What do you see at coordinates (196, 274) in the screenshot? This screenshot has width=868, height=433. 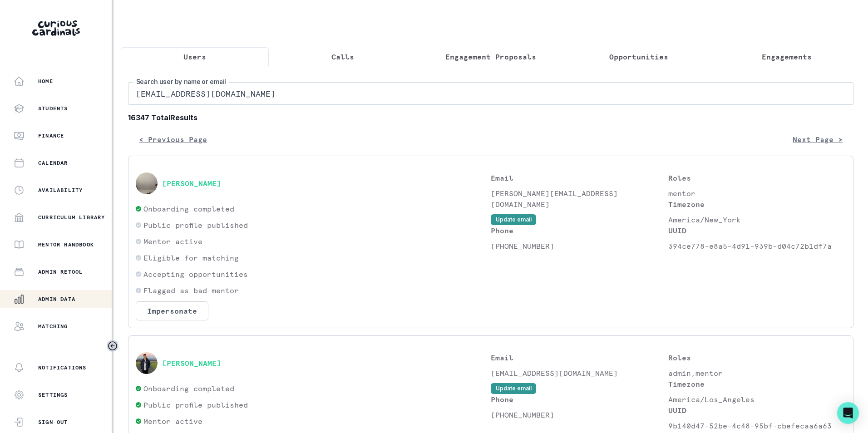 I see `p: Accepting opportunities` at bounding box center [196, 274].